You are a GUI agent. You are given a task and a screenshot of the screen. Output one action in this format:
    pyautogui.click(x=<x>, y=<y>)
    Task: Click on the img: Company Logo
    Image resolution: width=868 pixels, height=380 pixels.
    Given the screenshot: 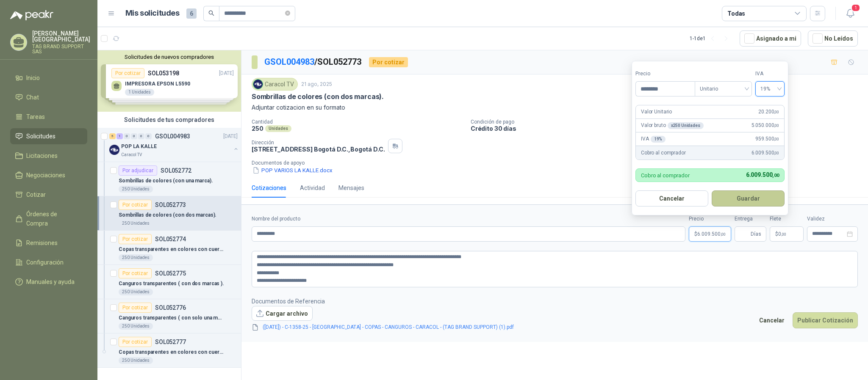 What is the action you would take?
    pyautogui.click(x=258, y=84)
    